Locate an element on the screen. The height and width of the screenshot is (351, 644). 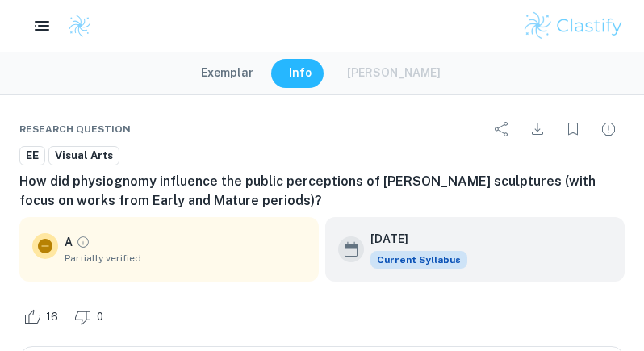
span: 16 is located at coordinates (51, 317).